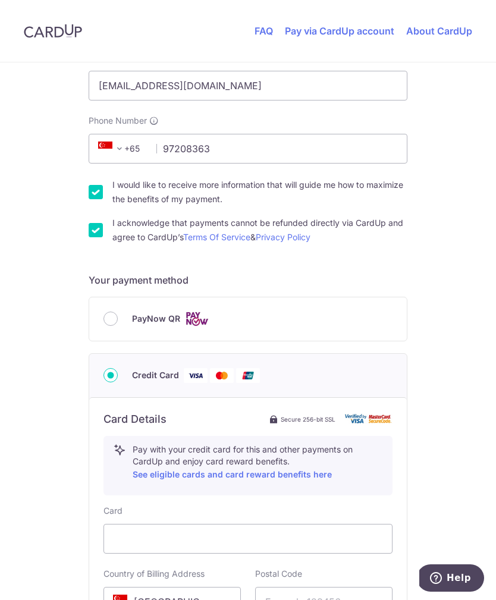  I want to click on img: Mastercard, so click(222, 375).